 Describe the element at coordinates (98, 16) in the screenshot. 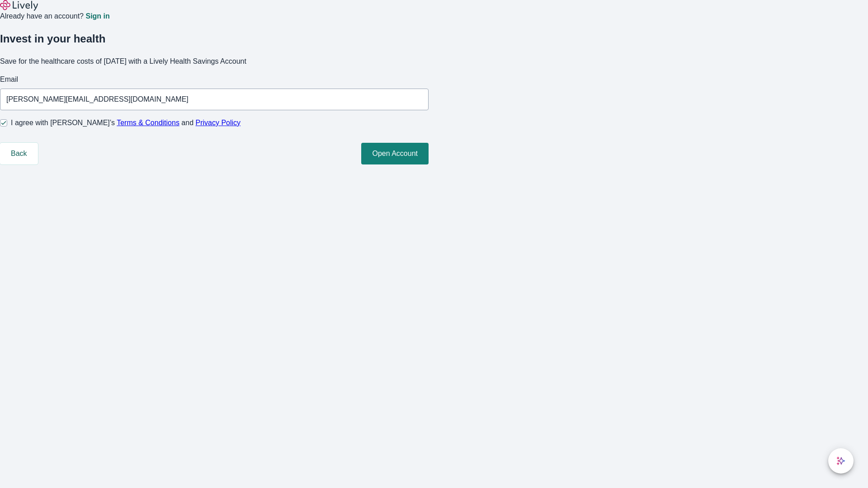

I see `a: Sign in` at that location.